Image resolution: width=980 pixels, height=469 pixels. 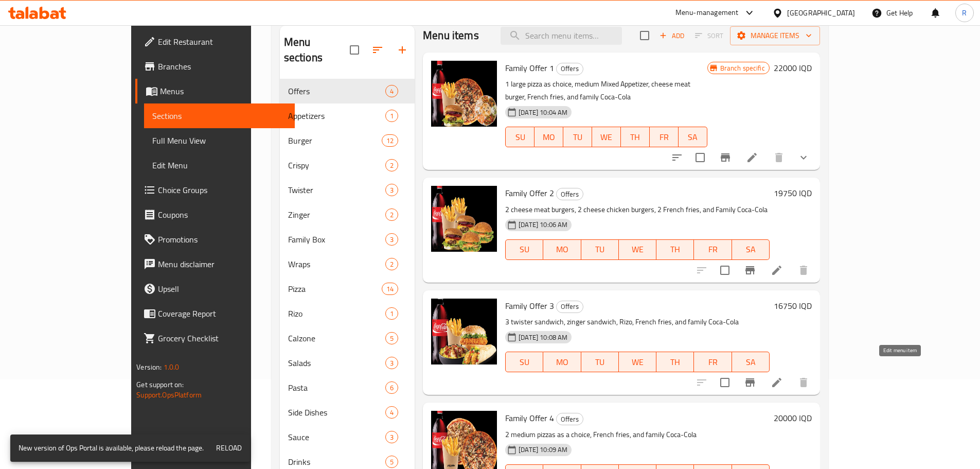 What do you see at coordinates (725, 382) in the screenshot?
I see `span: Select to update` at bounding box center [725, 382].